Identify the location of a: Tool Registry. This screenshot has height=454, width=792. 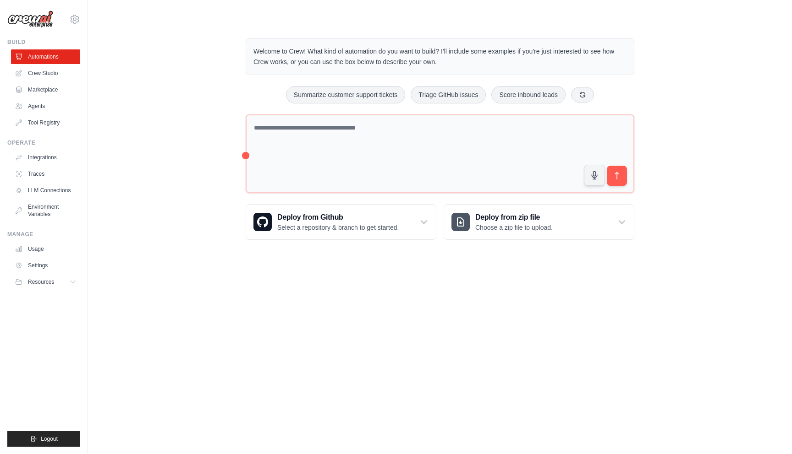
(45, 123).